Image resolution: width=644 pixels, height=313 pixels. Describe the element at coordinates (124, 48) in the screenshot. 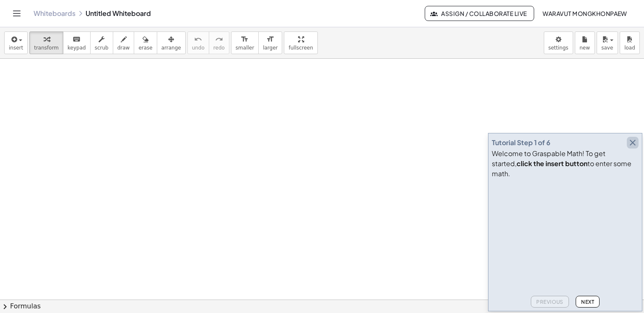

I see `span: draw` at that location.